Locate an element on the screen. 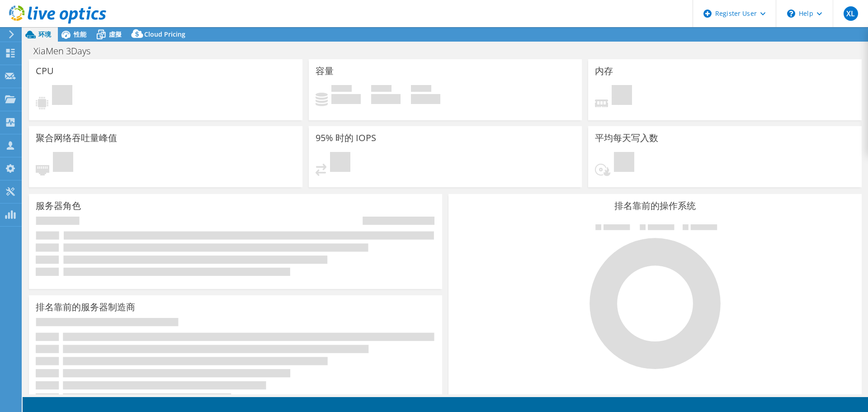 The image size is (868, 412). span: 总量 is located at coordinates (421, 89).